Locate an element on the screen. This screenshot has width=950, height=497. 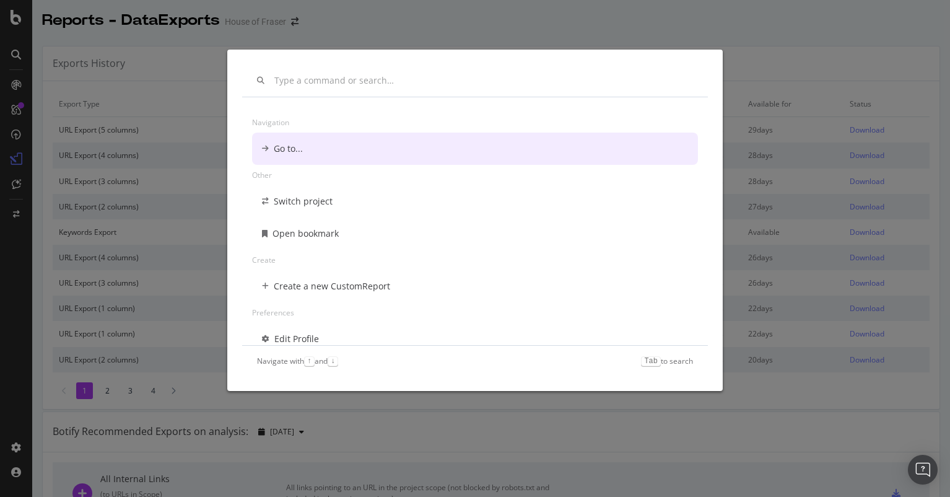
div: Go to... is located at coordinates (288, 149).